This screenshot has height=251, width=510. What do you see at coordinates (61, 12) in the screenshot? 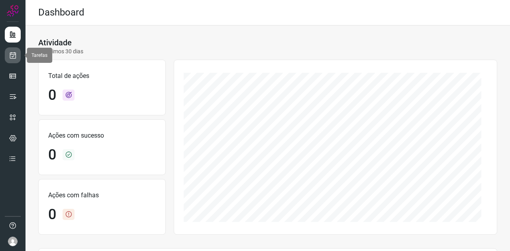
I see `h2: Dashboard` at bounding box center [61, 12].